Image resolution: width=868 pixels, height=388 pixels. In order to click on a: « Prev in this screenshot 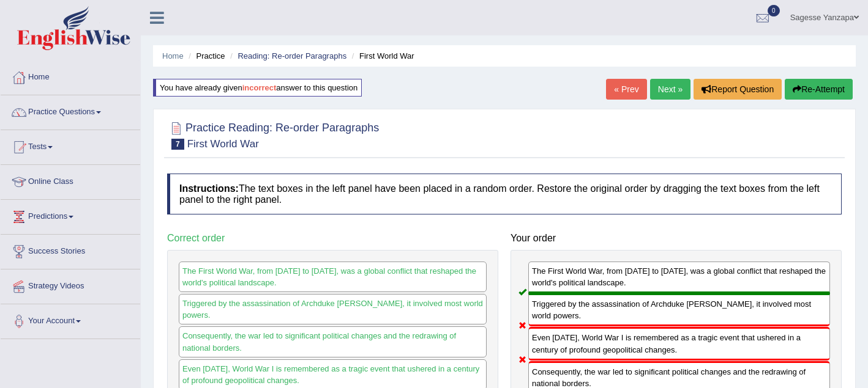, I will do `click(626, 90)`.